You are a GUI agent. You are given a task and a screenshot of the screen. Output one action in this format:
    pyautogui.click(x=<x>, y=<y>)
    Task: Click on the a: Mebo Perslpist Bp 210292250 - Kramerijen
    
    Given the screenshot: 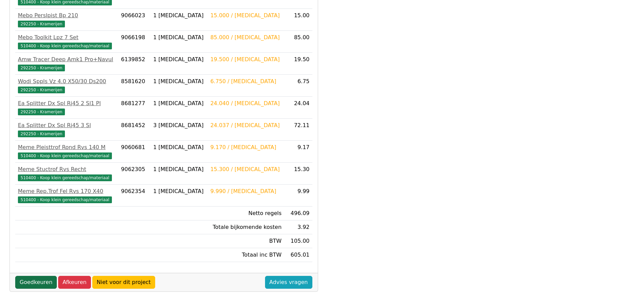 What is the action you would take?
    pyautogui.click(x=66, y=20)
    